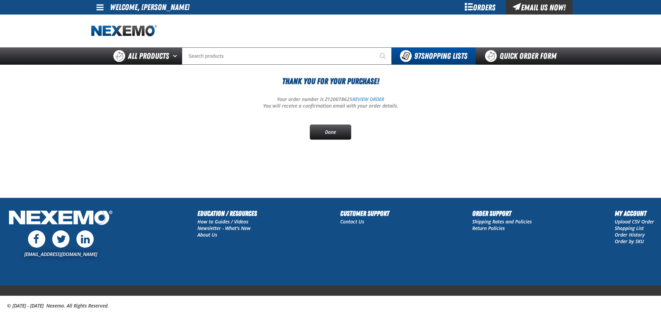 This screenshot has width=661, height=330. Describe the element at coordinates (635, 213) in the screenshot. I see `h2: My Account` at that location.